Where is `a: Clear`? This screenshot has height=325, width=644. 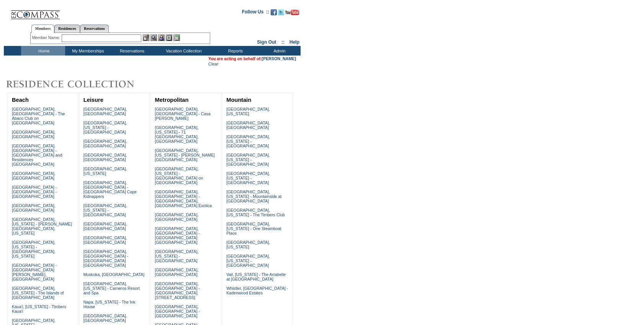
a: Clear is located at coordinates (213, 64).